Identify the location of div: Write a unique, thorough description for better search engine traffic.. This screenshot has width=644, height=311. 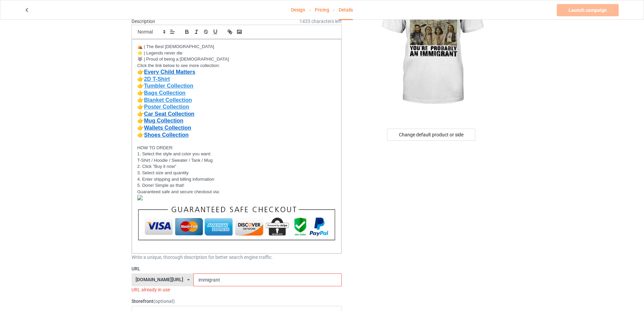
(236, 257).